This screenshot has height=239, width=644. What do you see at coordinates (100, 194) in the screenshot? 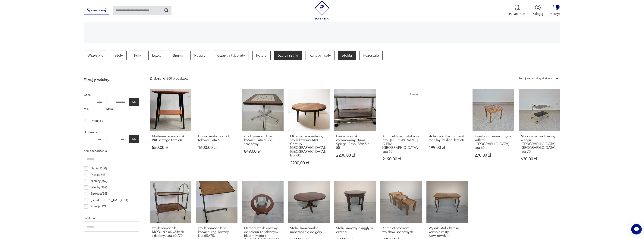
I see `p: Szwecja ( 245 )` at bounding box center [100, 194].